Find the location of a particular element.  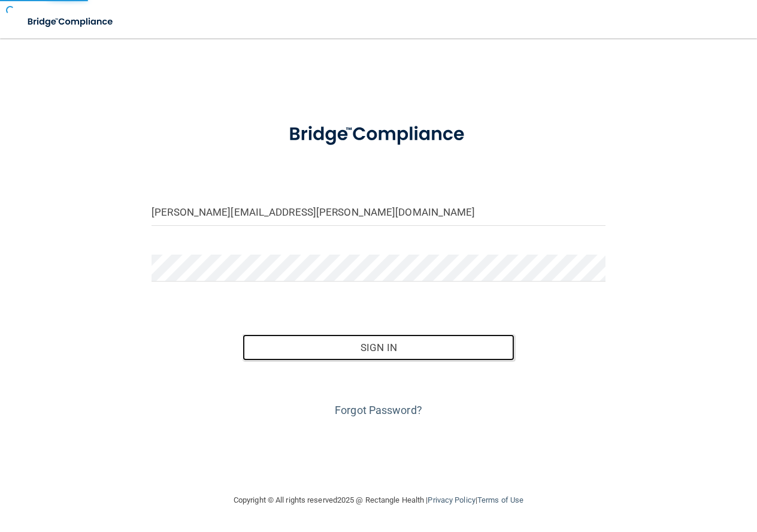

a: Terms of Use is located at coordinates (500, 500).